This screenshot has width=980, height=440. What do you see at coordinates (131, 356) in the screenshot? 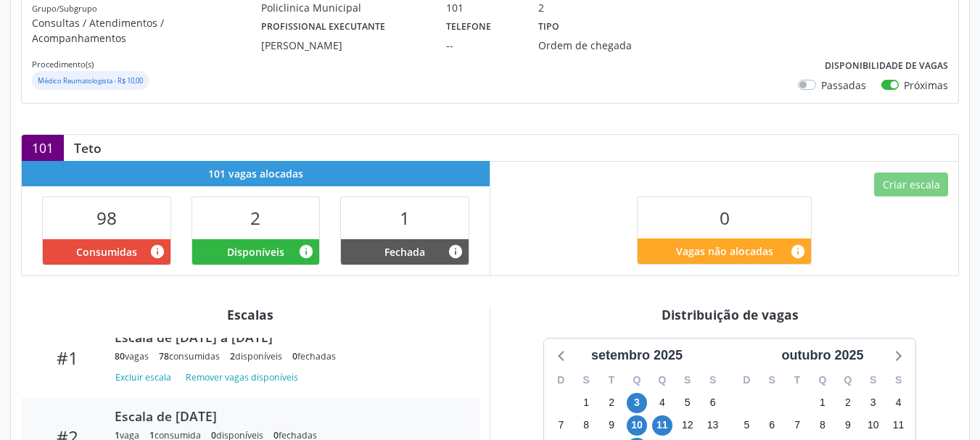
I see `div: vagas` at bounding box center [131, 356].